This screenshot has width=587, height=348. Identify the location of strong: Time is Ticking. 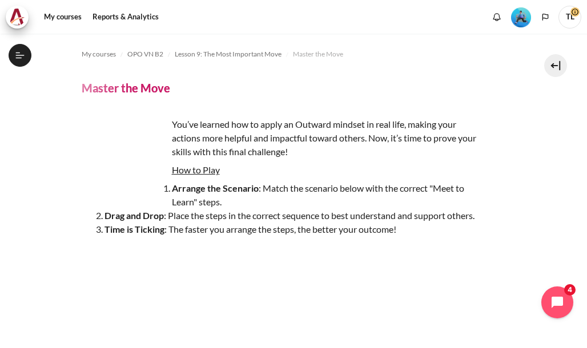
(134, 229).